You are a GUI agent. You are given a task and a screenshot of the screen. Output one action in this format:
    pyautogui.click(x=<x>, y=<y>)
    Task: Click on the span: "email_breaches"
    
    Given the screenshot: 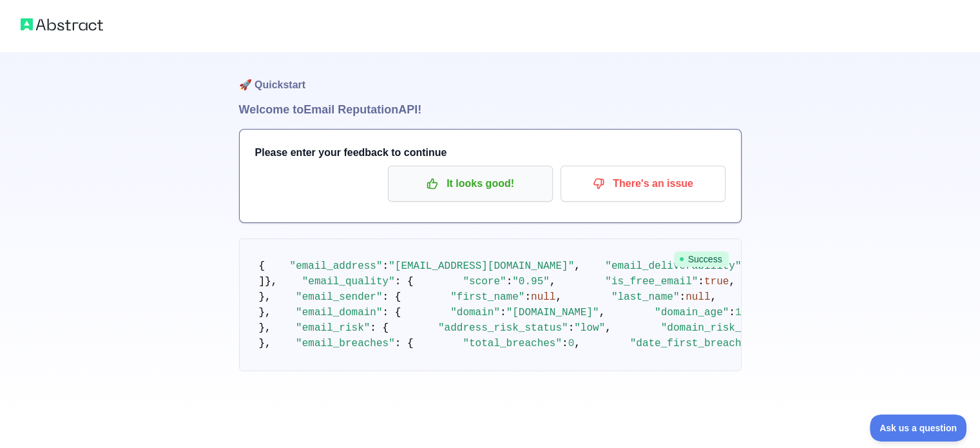 What is the action you would take?
    pyautogui.click(x=345, y=343)
    